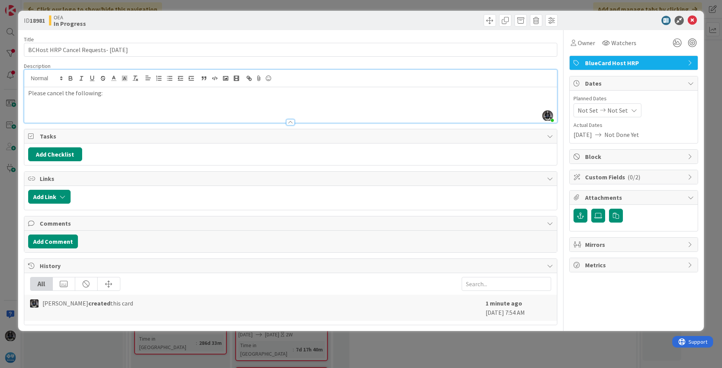 The width and height of the screenshot is (722, 368). What do you see at coordinates (506, 284) in the screenshot?
I see `input: Search...` at bounding box center [506, 284].